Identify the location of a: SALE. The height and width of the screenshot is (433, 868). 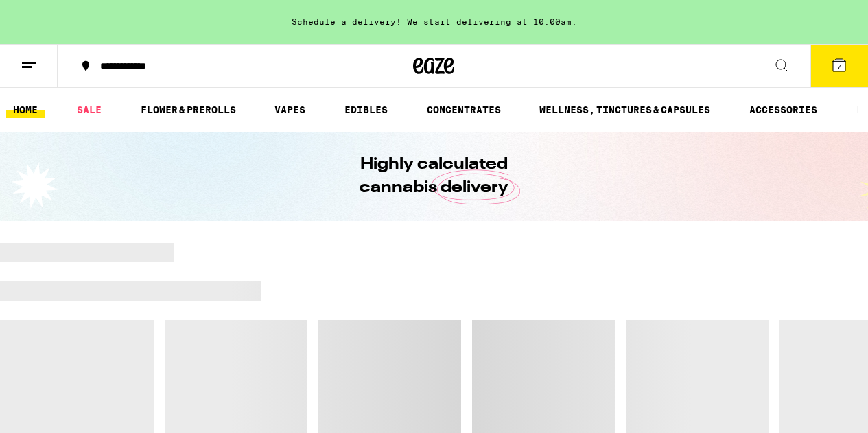
(89, 110).